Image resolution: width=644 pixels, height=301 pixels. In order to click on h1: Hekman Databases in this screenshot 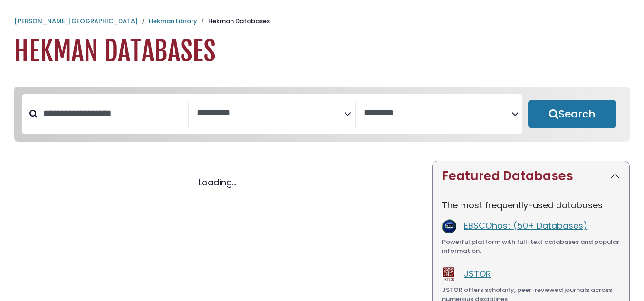, I will do `click(321, 51)`.